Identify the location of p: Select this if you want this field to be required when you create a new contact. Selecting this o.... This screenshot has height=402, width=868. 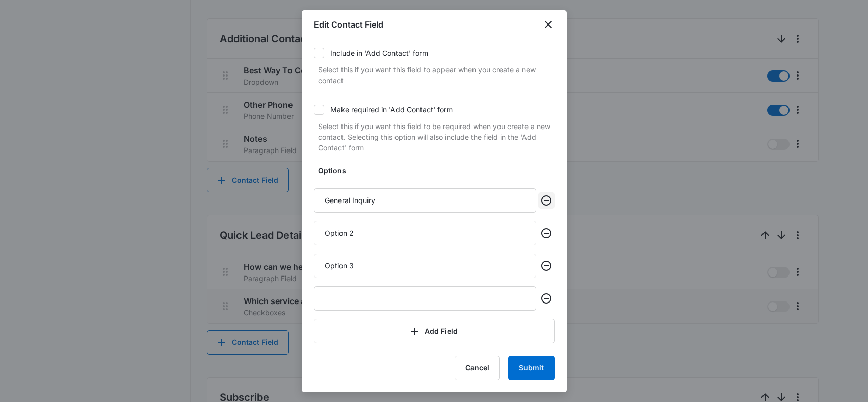
(436, 137).